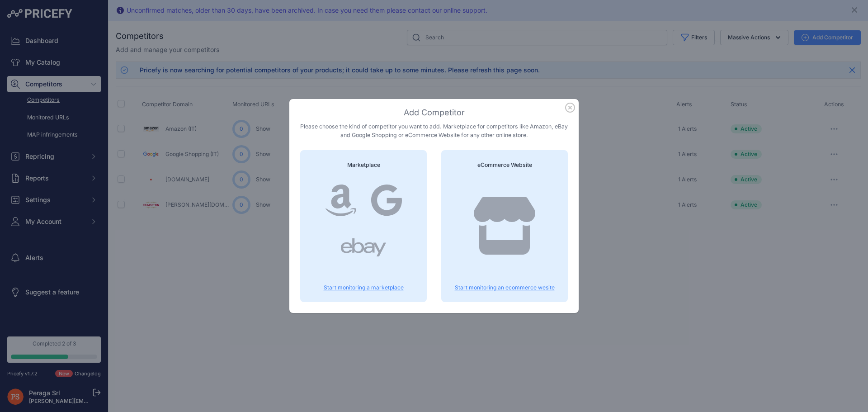  I want to click on a: eCommerce Website Start monitoring an ecommerce wesite, so click(505, 226).